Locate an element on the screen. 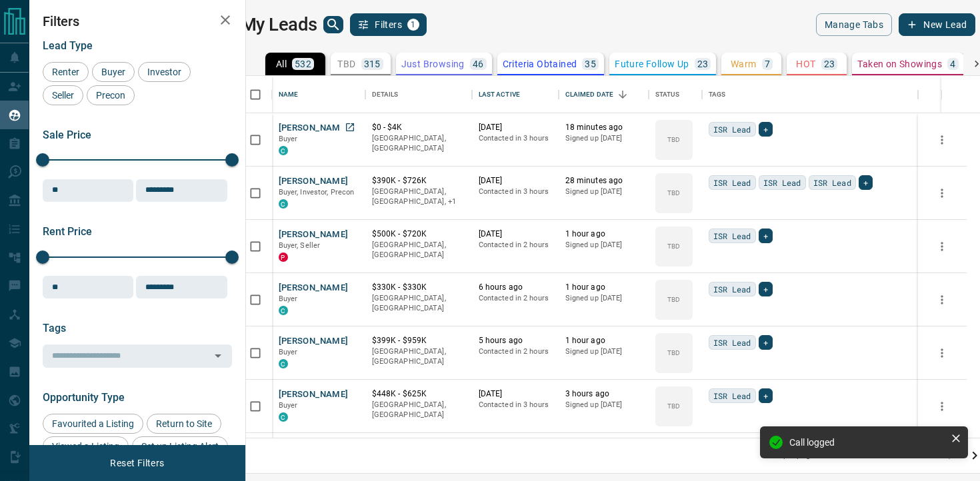 The image size is (980, 481). span: 1 is located at coordinates (413, 25).